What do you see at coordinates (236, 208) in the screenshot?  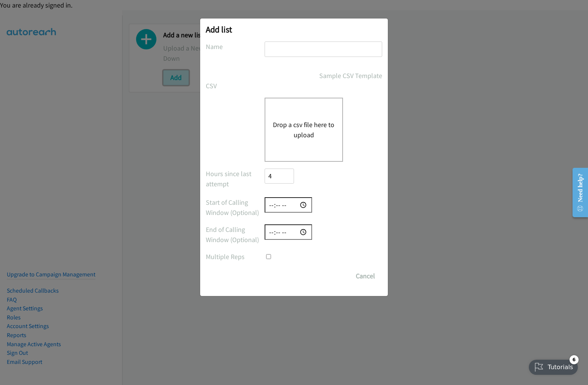 I see `label: Start of Calling Window (Optional)` at bounding box center [236, 208].